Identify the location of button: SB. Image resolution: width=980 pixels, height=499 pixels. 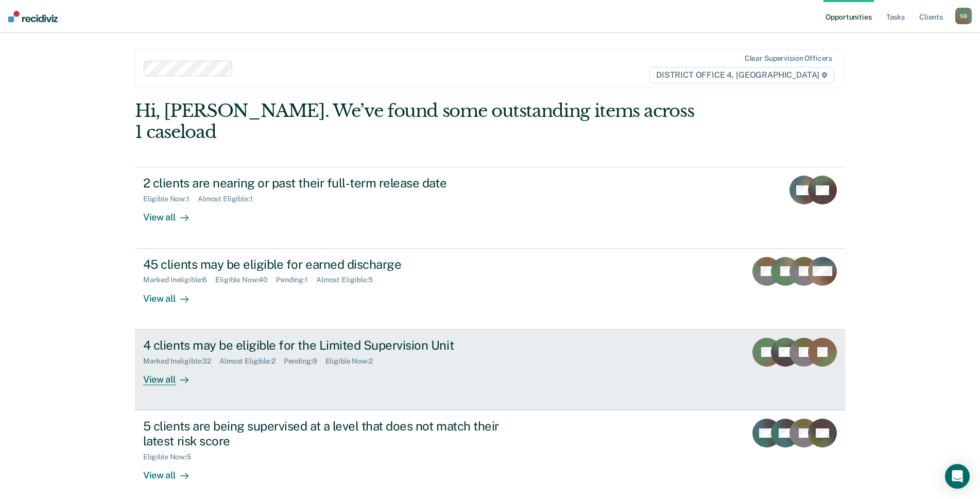
(963, 16).